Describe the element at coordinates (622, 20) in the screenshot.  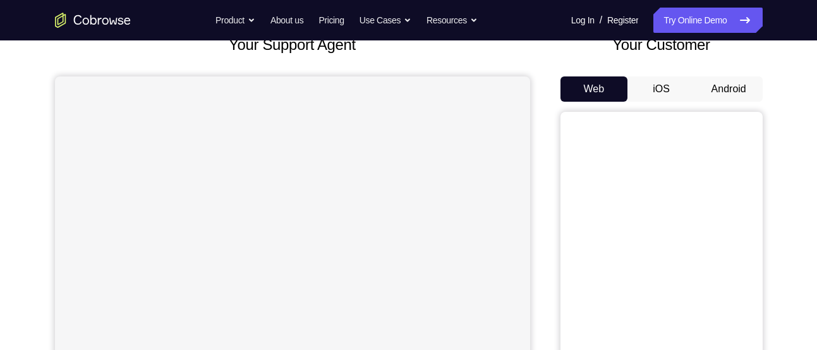
I see `a: Register` at that location.